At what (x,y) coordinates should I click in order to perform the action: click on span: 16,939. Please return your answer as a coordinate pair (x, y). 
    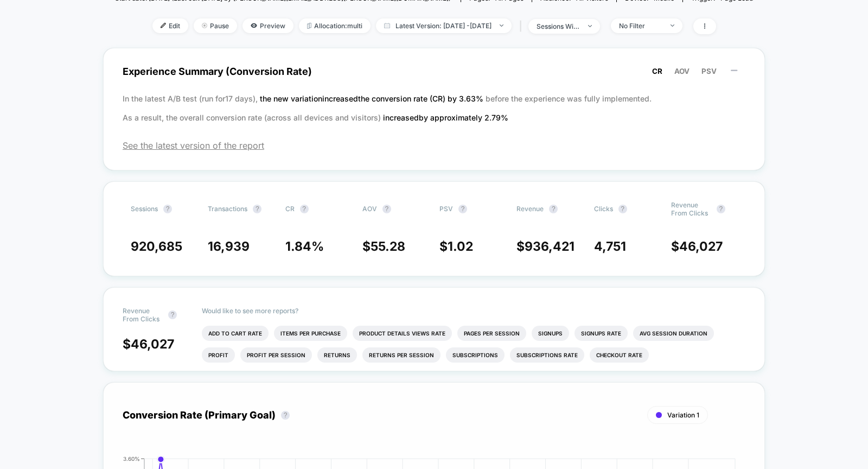
    Looking at the image, I should click on (228, 247).